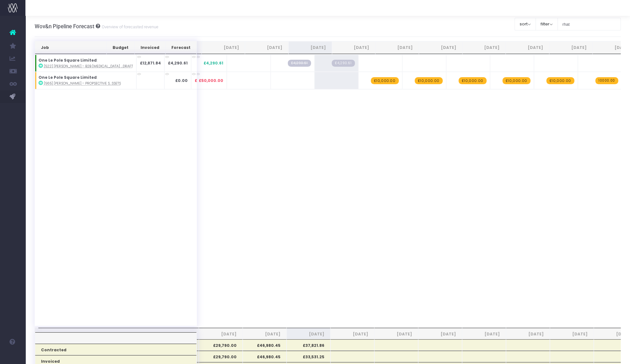 The width and height of the screenshot is (630, 364). What do you see at coordinates (13, 356) in the screenshot?
I see `img: images/default_profile_image.png` at bounding box center [13, 356].